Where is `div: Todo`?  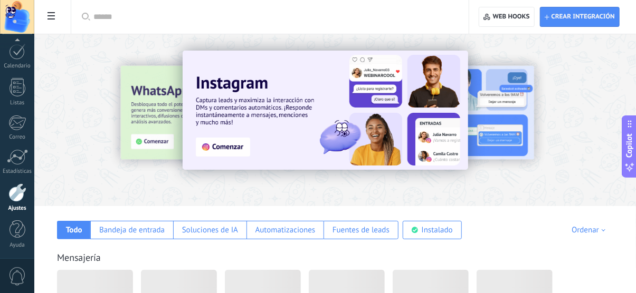 div: Todo is located at coordinates (74, 230).